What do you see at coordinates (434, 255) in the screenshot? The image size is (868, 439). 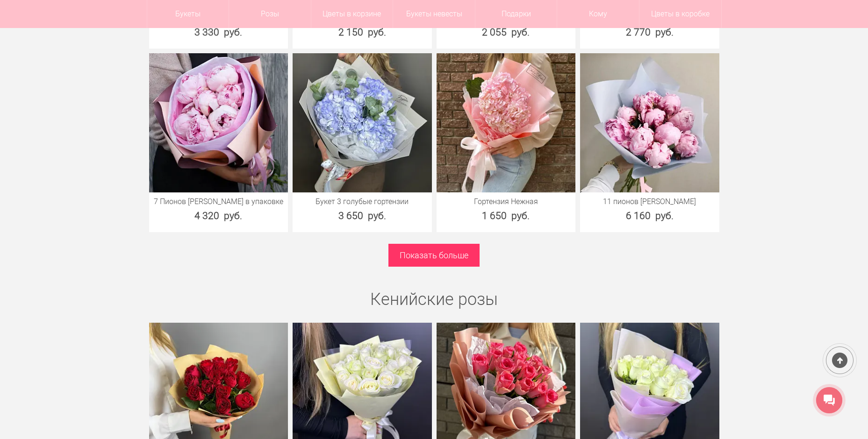 I see `a: Показать больше` at bounding box center [434, 255].